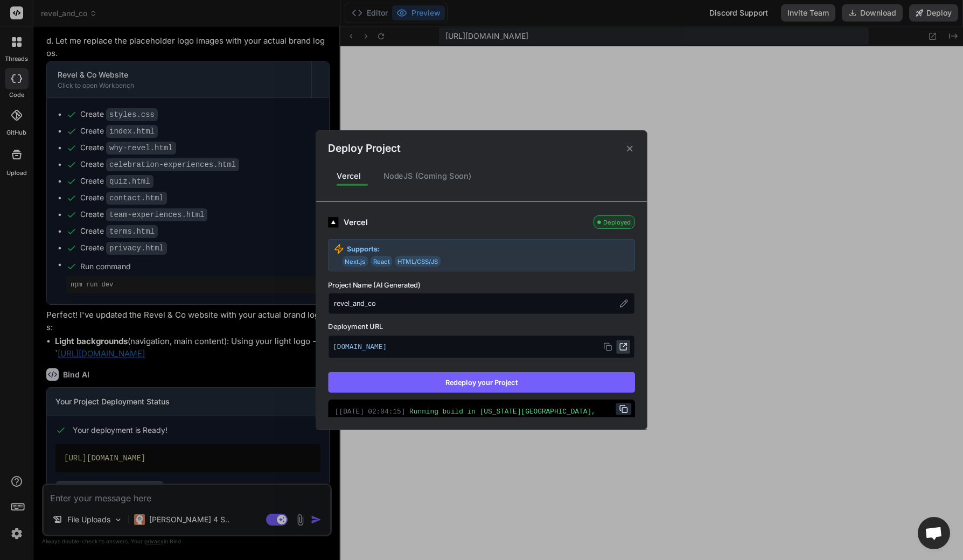 The width and height of the screenshot is (963, 560). What do you see at coordinates (364, 149) in the screenshot?
I see `h2: Deploy Project` at bounding box center [364, 149].